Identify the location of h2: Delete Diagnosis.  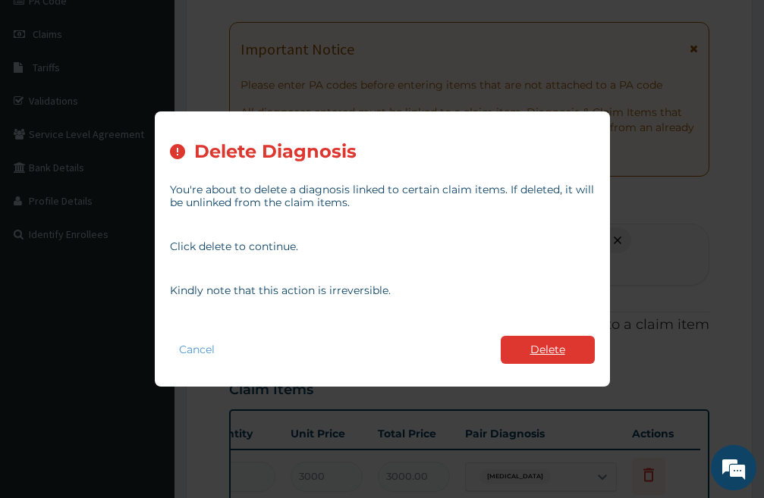
(275, 152).